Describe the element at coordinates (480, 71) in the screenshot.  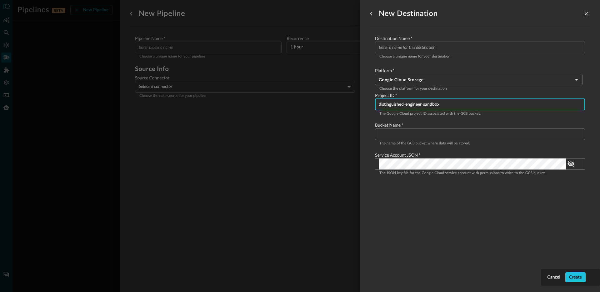
I see `label: Platform` at that location.